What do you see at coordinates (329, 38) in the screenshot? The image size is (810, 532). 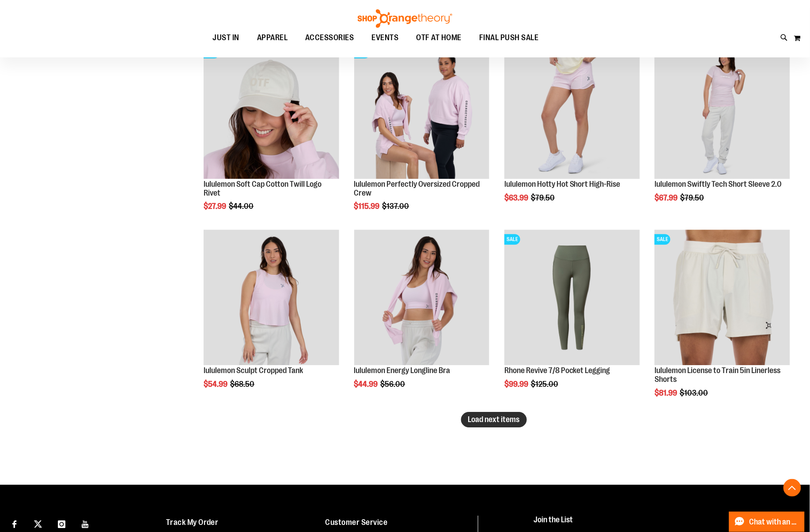 I see `span: ACCESSORIES` at bounding box center [329, 38].